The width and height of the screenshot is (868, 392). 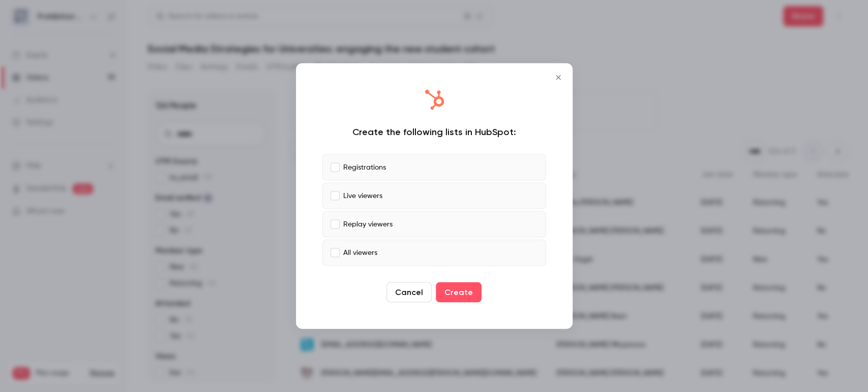 I want to click on p: Registrations, so click(x=365, y=167).